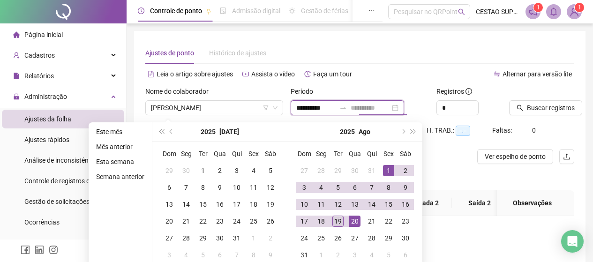 This screenshot has width=593, height=262. What do you see at coordinates (321, 221) in the screenshot?
I see `div: 18` at bounding box center [321, 221].